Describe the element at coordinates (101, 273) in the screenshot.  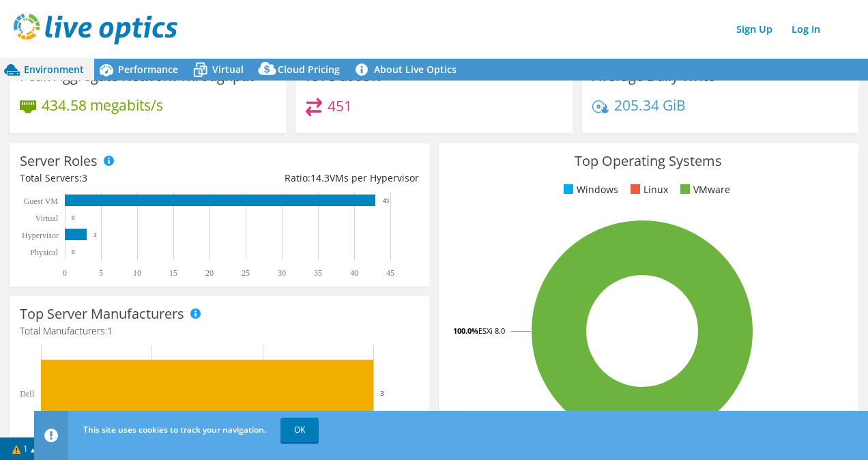
I see `text: 5` at that location.